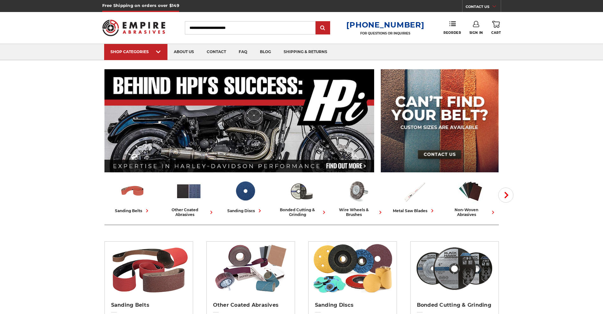 The image size is (603, 314). Describe the element at coordinates (496, 33) in the screenshot. I see `span: Cart` at that location.